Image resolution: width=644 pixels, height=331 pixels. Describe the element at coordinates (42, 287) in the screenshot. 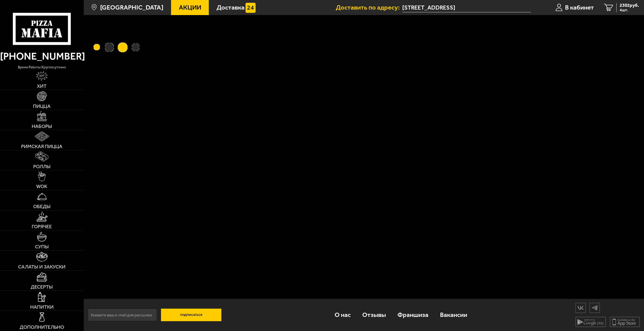

I see `span: Десерты` at that location.